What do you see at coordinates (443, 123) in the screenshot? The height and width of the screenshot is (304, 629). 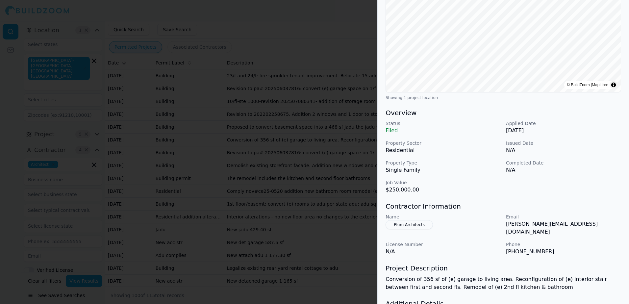 I see `p: Status` at bounding box center [443, 123].